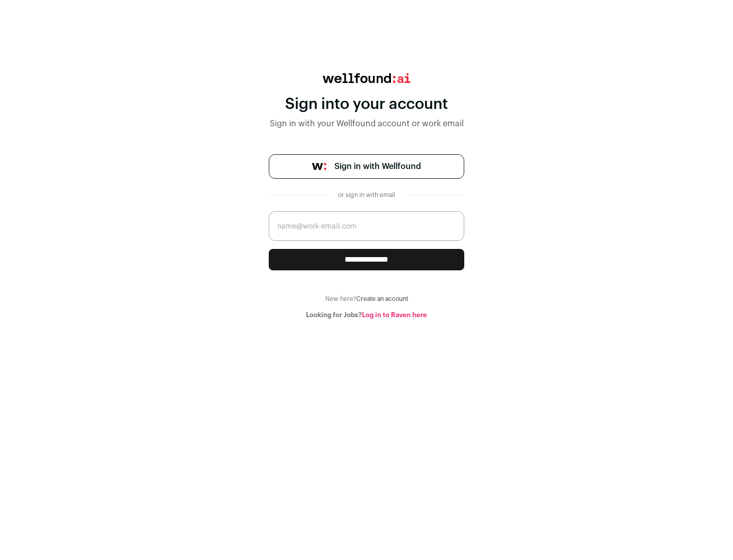 The height and width of the screenshot is (560, 733). What do you see at coordinates (366, 299) in the screenshot?
I see `div: New here?` at bounding box center [366, 299].